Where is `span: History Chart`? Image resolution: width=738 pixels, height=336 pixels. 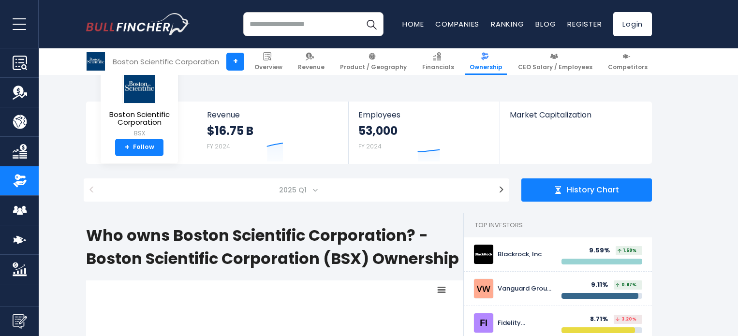
span: History Chart is located at coordinates (593, 190).